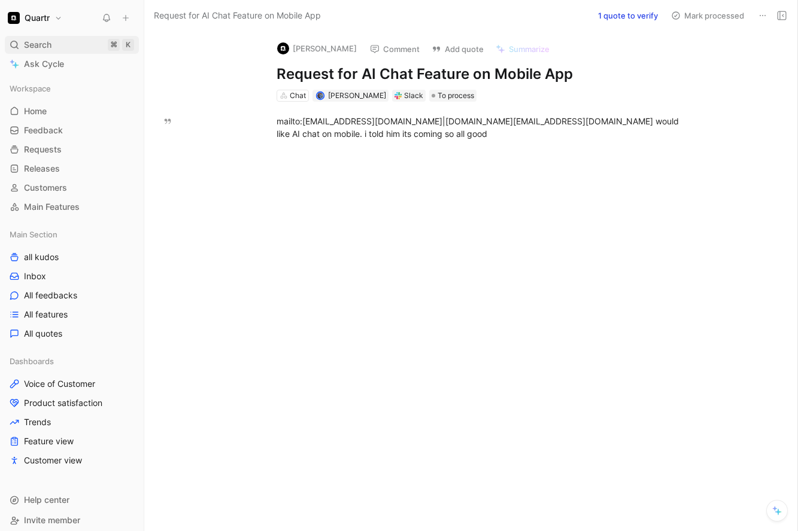  I want to click on a: All feedbacks, so click(72, 296).